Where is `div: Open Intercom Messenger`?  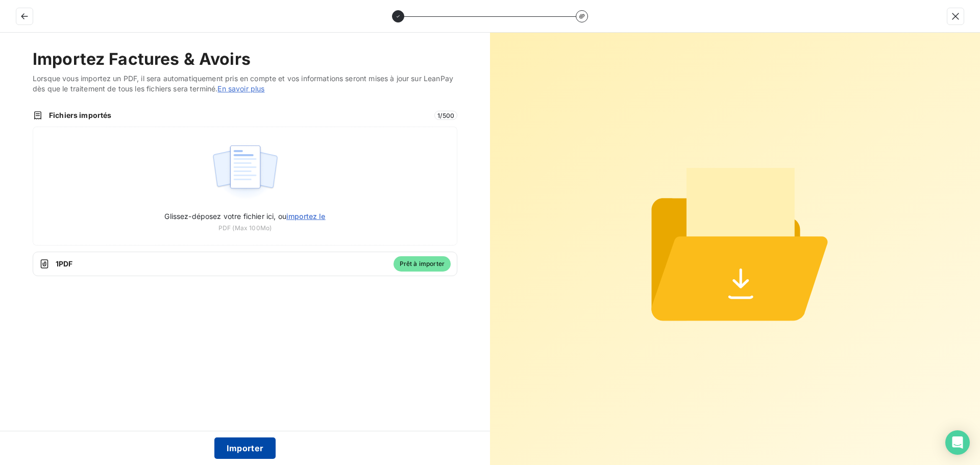
div: Open Intercom Messenger is located at coordinates (958, 443).